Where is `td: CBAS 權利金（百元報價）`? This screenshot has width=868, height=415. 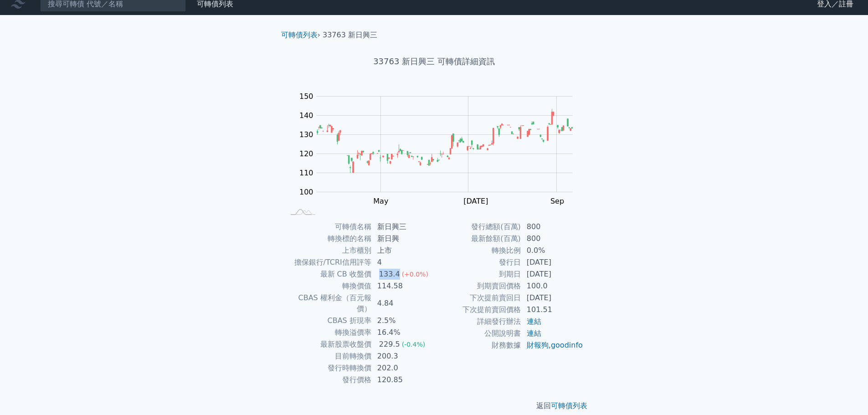 td: CBAS 權利金（百元報價） is located at coordinates (328, 303).